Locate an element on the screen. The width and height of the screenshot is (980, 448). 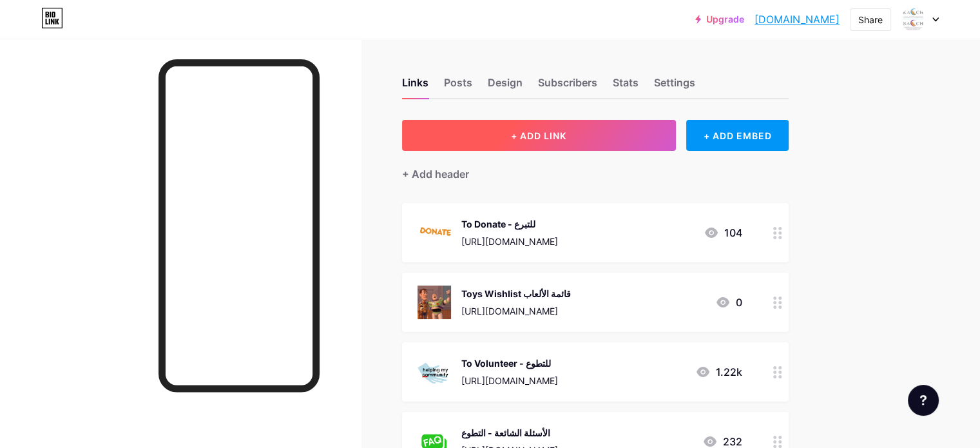
div: الأسئلة الشائعة - التطوع is located at coordinates (510, 433).